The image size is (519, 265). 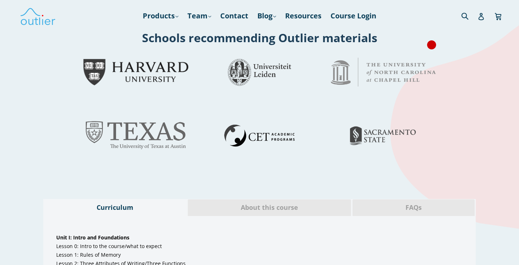 I want to click on a: Blog, so click(x=267, y=16).